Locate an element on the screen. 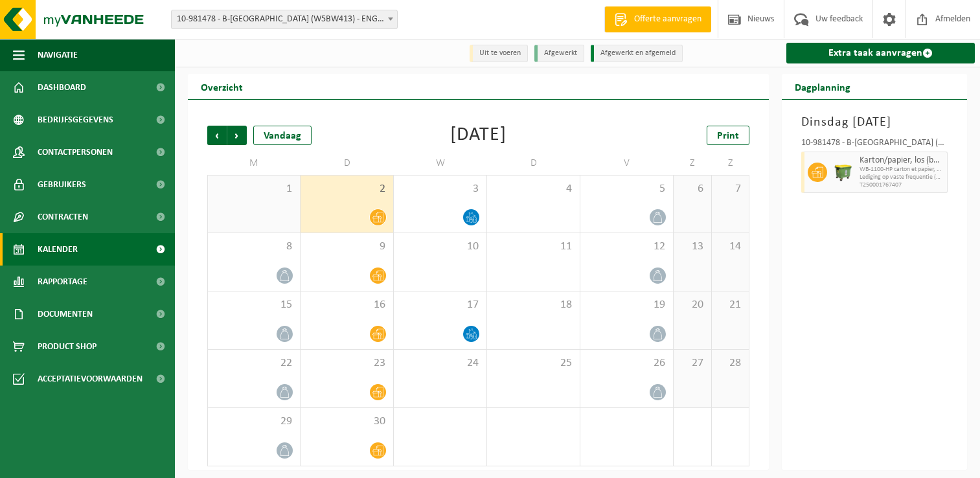 This screenshot has width=980, height=478. span: Lediging op vaste frequentie (vanaf de 2e container) is located at coordinates (902, 178).